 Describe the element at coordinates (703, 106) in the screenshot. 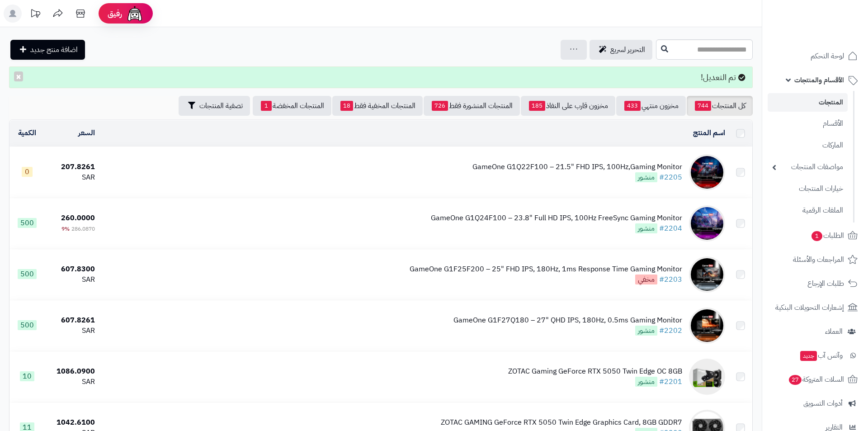

I see `span: 744` at that location.